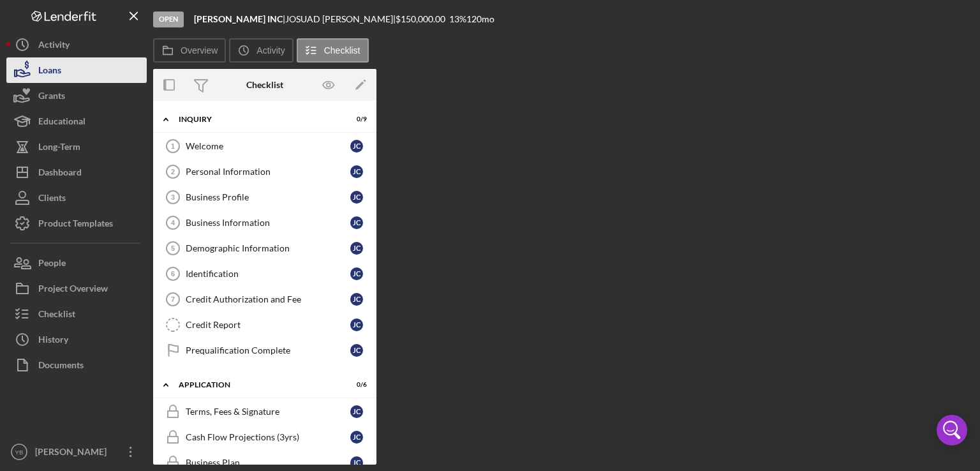  I want to click on div: Educational, so click(62, 123).